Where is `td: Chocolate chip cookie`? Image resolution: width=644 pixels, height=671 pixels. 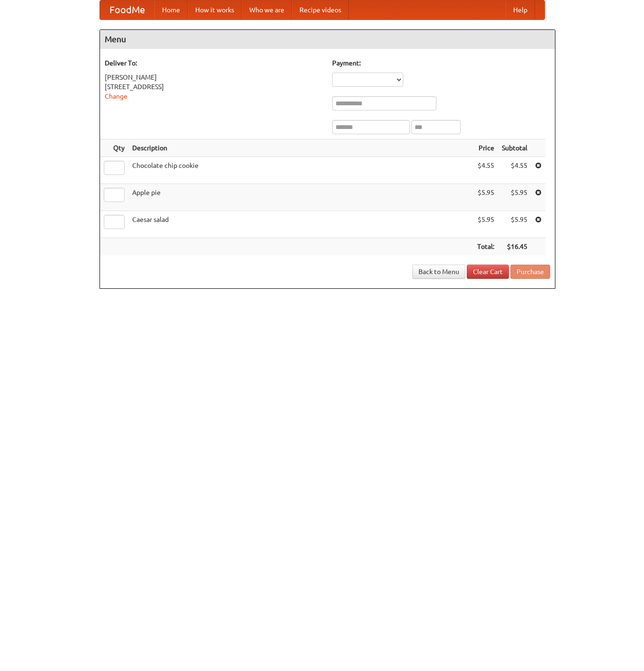
td: Chocolate chip cookie is located at coordinates (301, 170).